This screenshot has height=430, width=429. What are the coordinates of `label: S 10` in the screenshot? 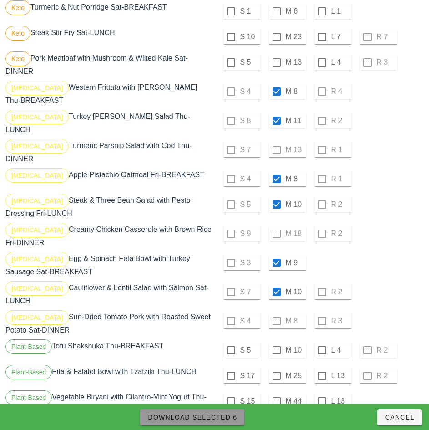 It's located at (249, 37).